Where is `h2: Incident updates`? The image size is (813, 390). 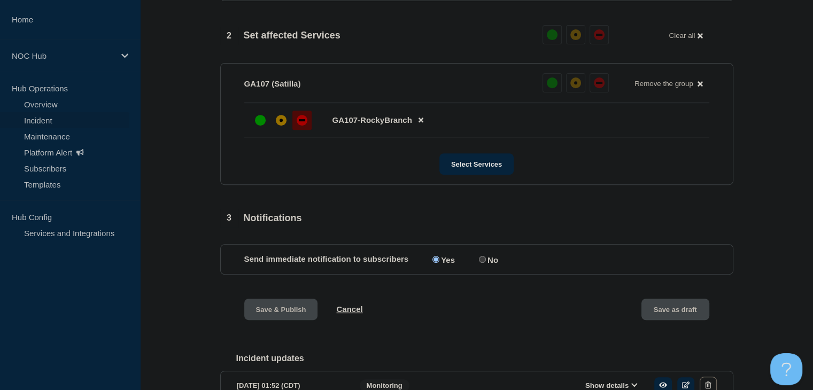 h2: Incident updates is located at coordinates (485, 359).